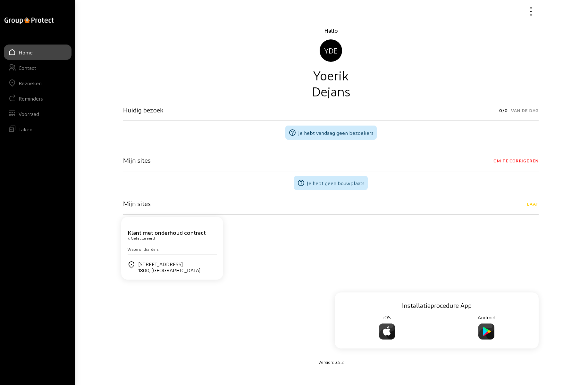 Image resolution: width=588 pixels, height=385 pixels. What do you see at coordinates (30, 83) in the screenshot?
I see `div: Bezoeken` at bounding box center [30, 83].